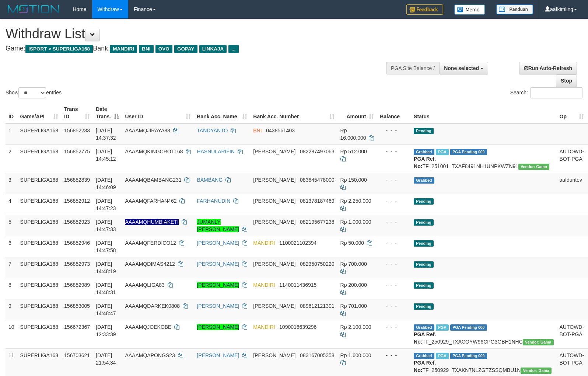 This screenshot has width=588, height=376. What do you see at coordinates (353, 151) in the screenshot?
I see `span: Rp 512.000` at bounding box center [353, 151].